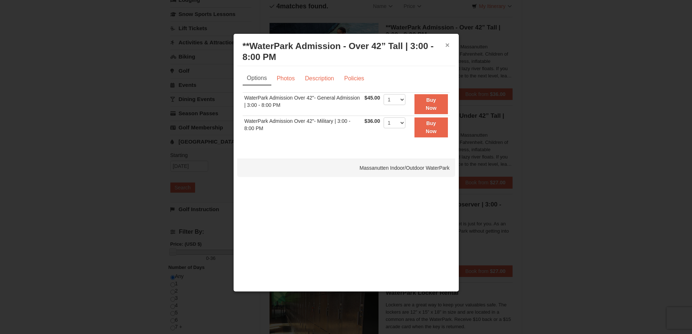  Describe the element at coordinates (257, 78) in the screenshot. I see `a: Options` at that location.